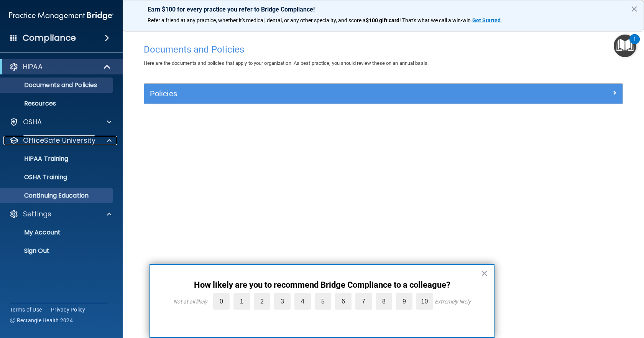 Image resolution: width=644 pixels, height=338 pixels. What do you see at coordinates (383, 301) in the screenshot?
I see `label: 8` at bounding box center [383, 301].